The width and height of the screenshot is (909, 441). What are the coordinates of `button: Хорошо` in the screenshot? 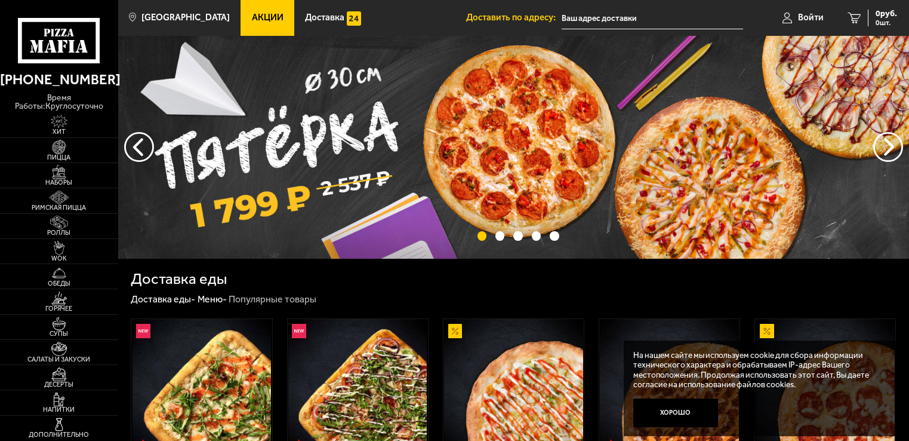 It's located at (676, 413).